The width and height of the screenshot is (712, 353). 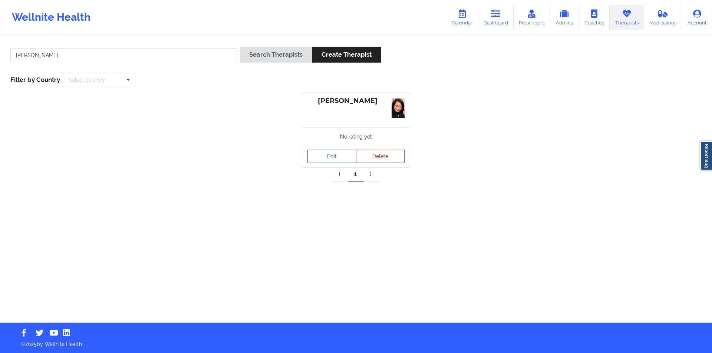 What do you see at coordinates (87, 80) in the screenshot?
I see `div: Select Country` at bounding box center [87, 80].